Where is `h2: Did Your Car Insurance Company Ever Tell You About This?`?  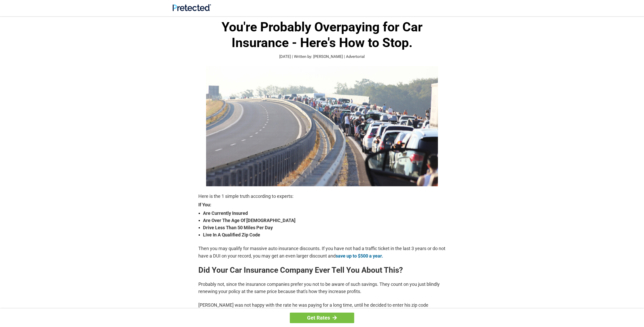
h2: Did Your Car Insurance Company Ever Tell You About This? is located at coordinates (322, 270).